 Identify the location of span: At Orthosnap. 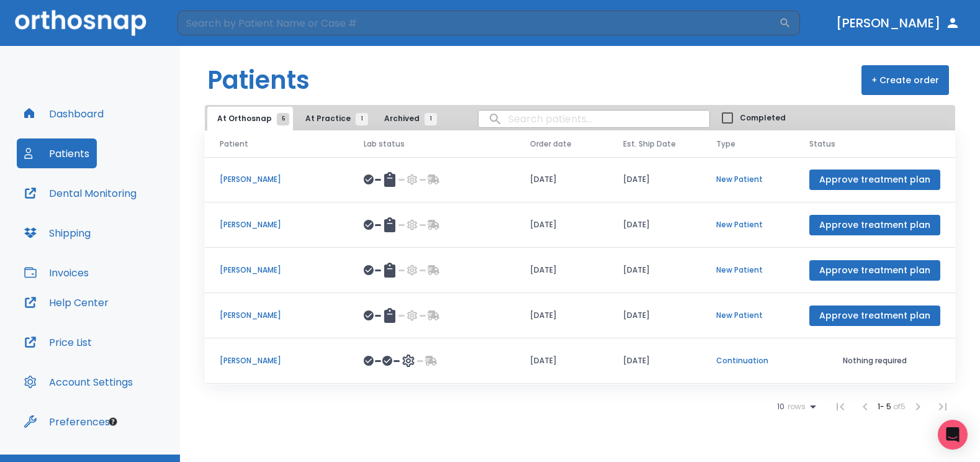
(250, 119).